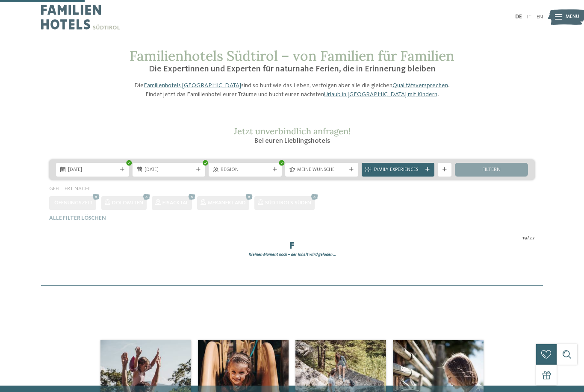 The height and width of the screenshot is (392, 584). I want to click on div: Kleinen Moment noch – der Inhalt wird geladen …, so click(292, 255).